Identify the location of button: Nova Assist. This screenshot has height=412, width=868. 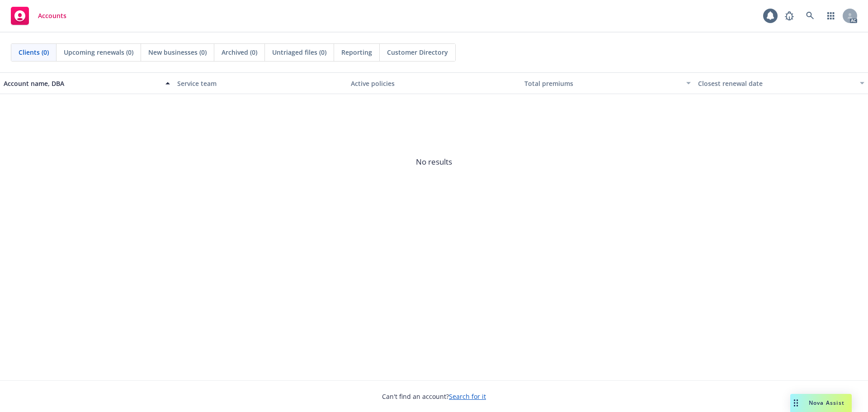
(821, 404).